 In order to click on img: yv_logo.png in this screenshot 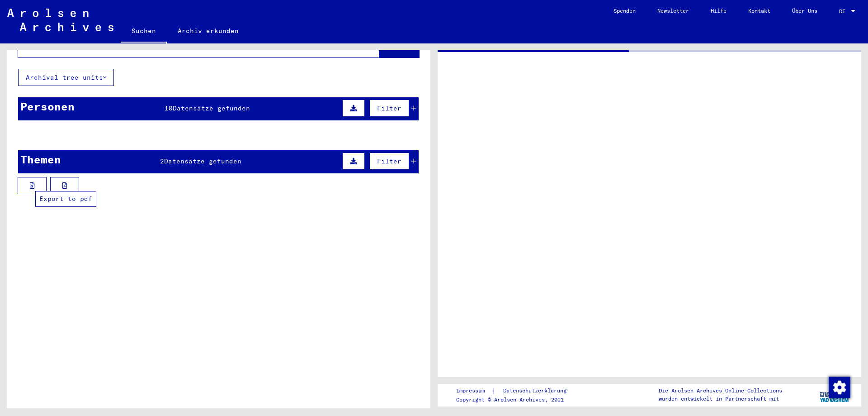, I will do `click(835, 395)`.